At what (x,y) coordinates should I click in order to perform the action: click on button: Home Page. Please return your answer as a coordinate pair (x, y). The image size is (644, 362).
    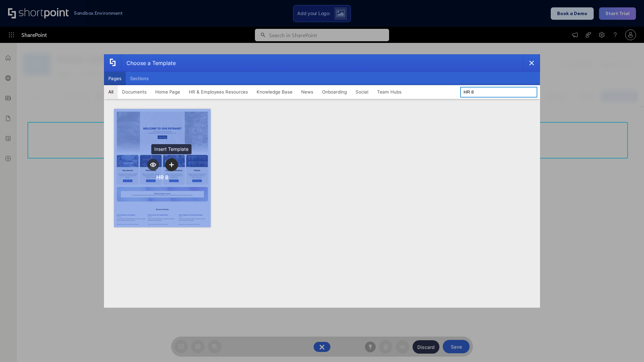
    Looking at the image, I should click on (168, 92).